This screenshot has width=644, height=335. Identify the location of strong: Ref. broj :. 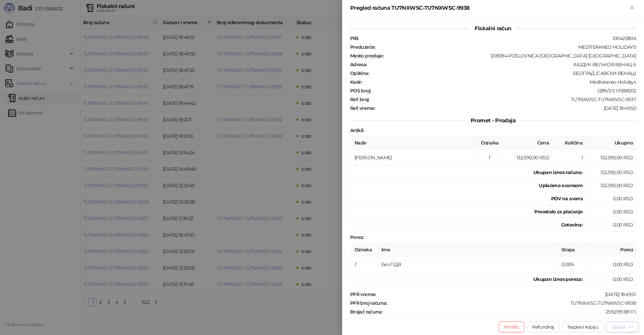
(359, 99).